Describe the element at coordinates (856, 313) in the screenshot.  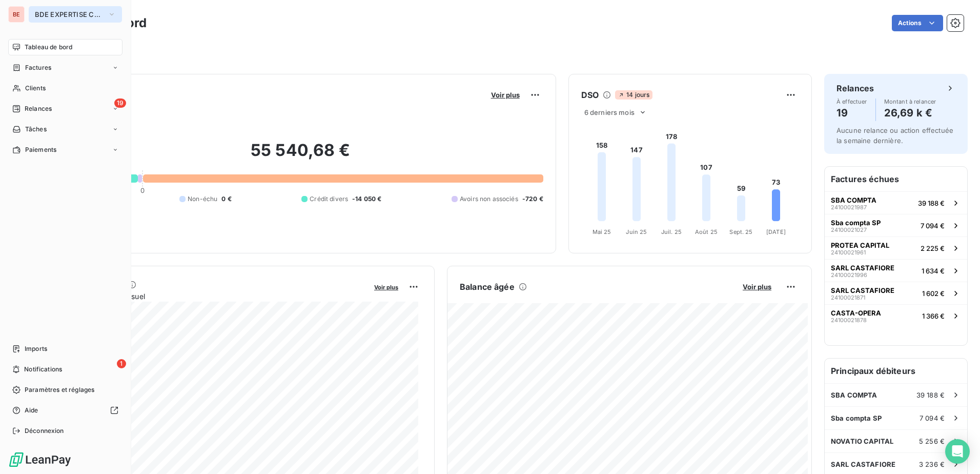
I see `span: CASTA-OPERA` at that location.